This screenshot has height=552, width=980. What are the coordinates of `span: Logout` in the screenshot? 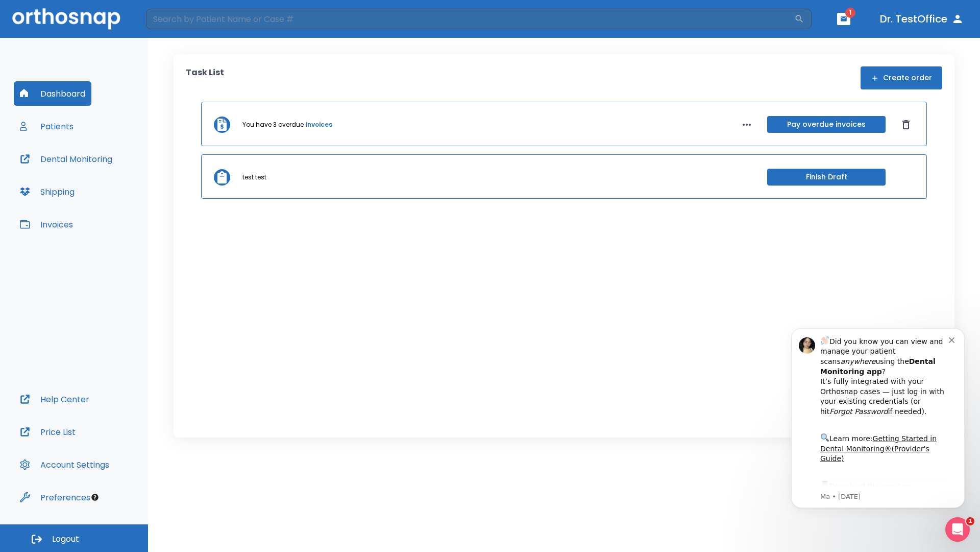 It's located at (66, 539).